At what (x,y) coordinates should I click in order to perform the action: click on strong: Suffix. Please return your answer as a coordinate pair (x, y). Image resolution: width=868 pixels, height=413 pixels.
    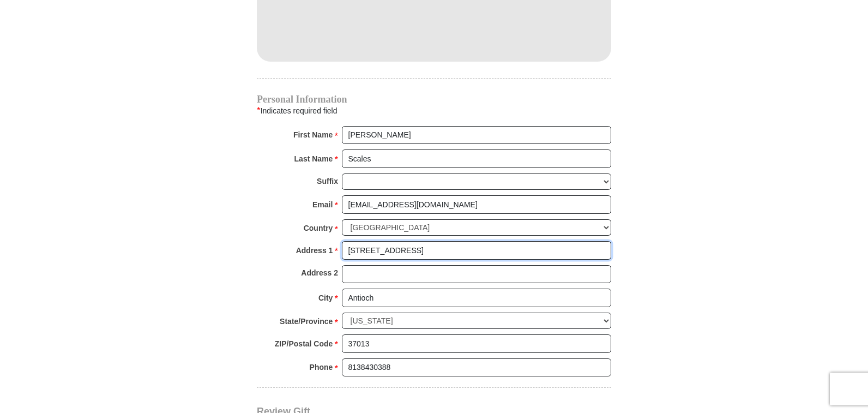
    Looking at the image, I should click on (327, 181).